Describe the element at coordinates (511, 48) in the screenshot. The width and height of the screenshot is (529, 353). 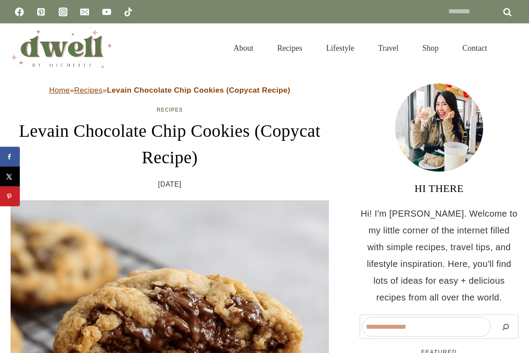
I see `button: View Search Form` at that location.